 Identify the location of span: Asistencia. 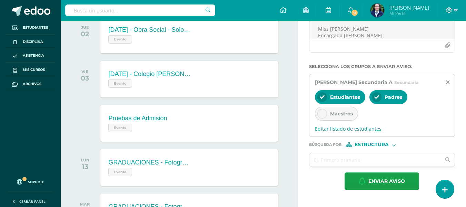
(33, 56).